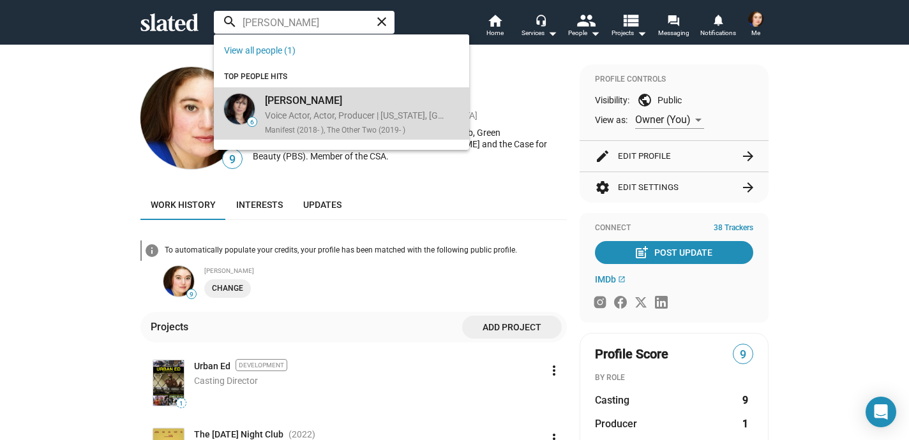 This screenshot has width=909, height=440. Describe the element at coordinates (183, 205) in the screenshot. I see `a: Work history` at that location.